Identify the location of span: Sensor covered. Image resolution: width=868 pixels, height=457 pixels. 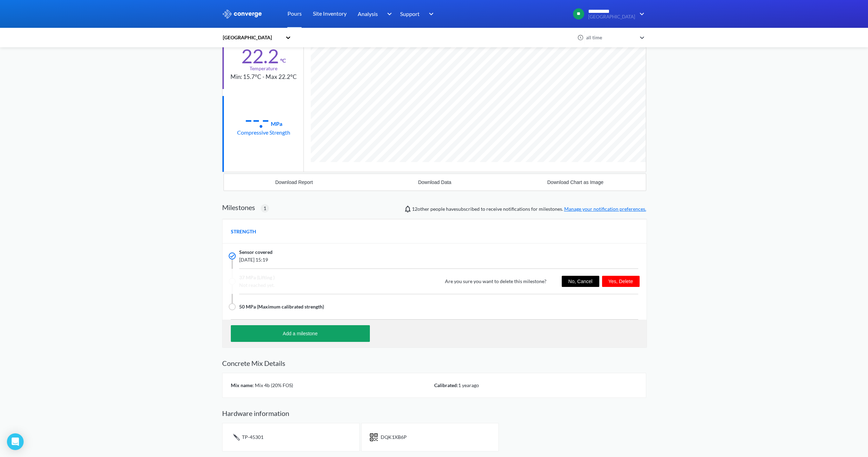
(256, 252).